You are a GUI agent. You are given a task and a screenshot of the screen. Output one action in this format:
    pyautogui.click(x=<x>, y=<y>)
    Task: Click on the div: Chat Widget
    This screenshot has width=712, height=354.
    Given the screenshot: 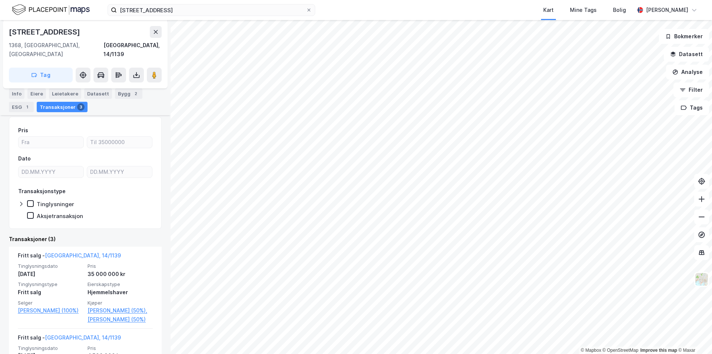 What is the action you would take?
    pyautogui.click(x=694, y=336)
    